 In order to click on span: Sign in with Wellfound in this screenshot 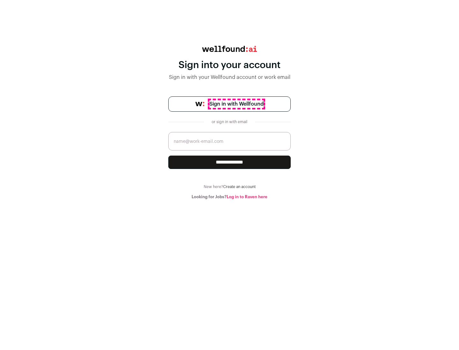, I will do `click(236, 104)`.